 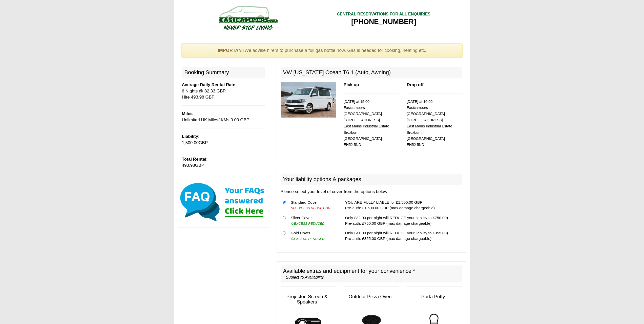 What do you see at coordinates (308, 99) in the screenshot?
I see `img: 315.jpg` at bounding box center [308, 99].